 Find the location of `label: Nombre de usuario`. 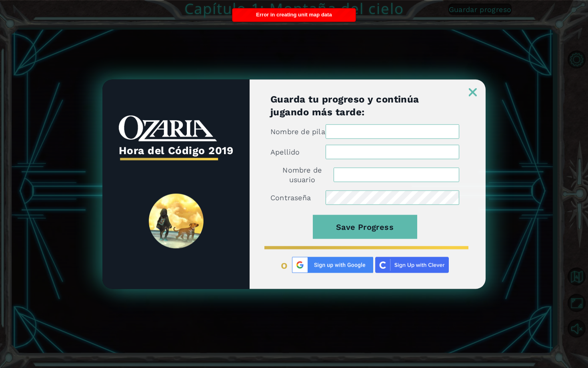

label: Nombre de usuario is located at coordinates (302, 174).